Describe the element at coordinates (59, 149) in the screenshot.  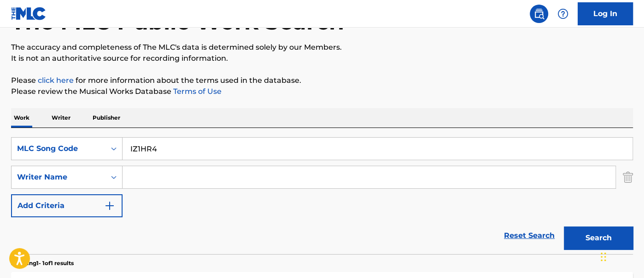
I see `div: MLC Song Code` at that location.